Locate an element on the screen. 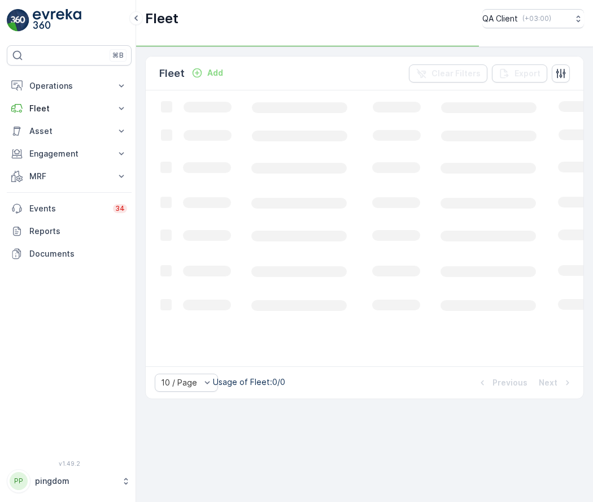 The height and width of the screenshot is (502, 593). p: MRF is located at coordinates (69, 176).